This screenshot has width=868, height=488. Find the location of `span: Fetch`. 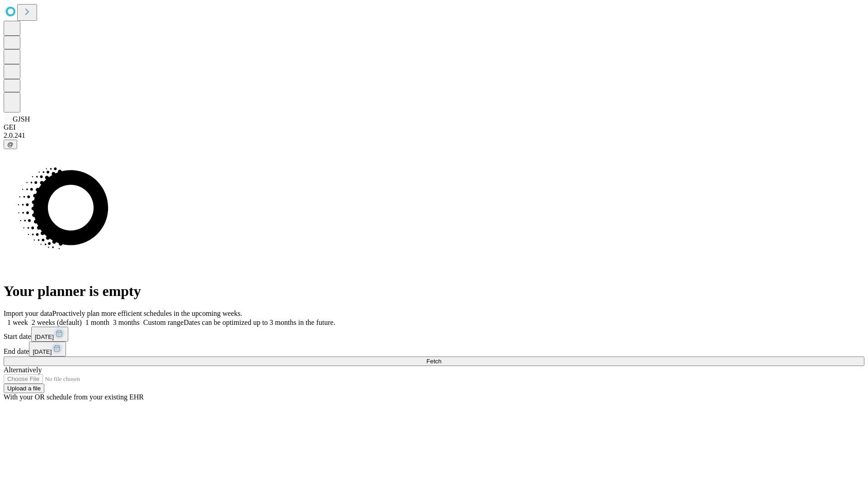

span: Fetch is located at coordinates (433, 361).